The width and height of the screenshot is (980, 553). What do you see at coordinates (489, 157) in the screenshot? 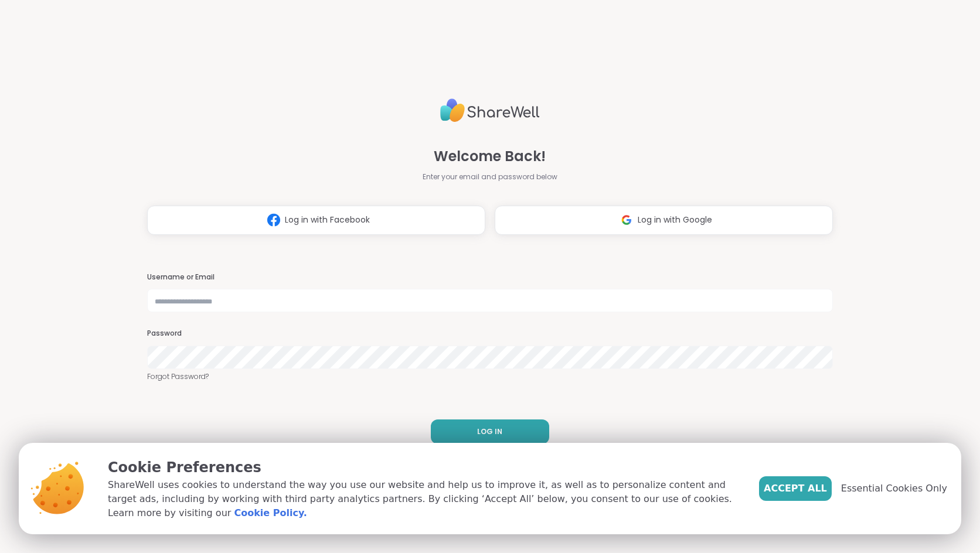
I see `span: Welcome Back!` at bounding box center [489, 157].